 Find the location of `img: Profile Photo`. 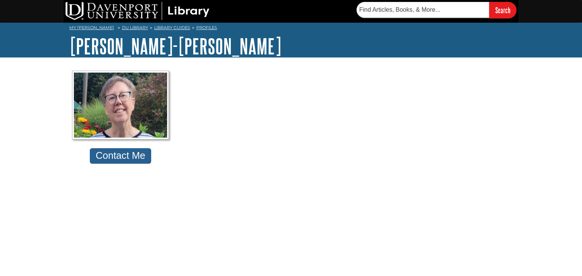

img: Profile Photo is located at coordinates (120, 105).